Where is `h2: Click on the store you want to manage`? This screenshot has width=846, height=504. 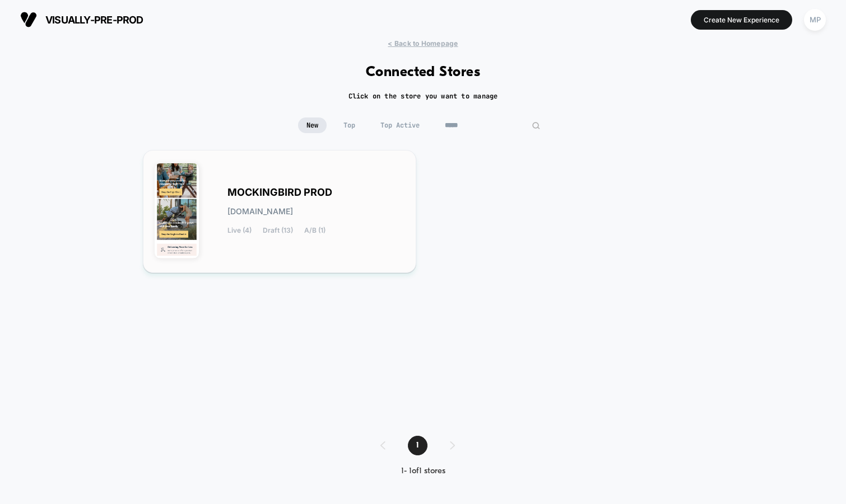
h2: Click on the store you want to manage is located at coordinates (423, 97).